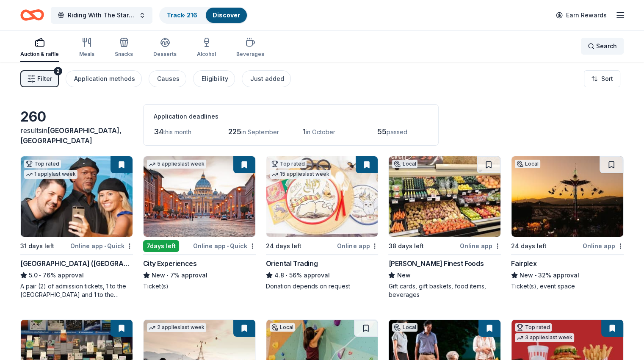  What do you see at coordinates (568, 275) in the screenshot?
I see `div: 32% approval` at bounding box center [568, 275].